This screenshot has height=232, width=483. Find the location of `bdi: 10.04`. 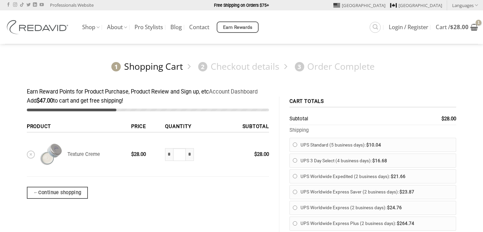

bdi: 10.04 is located at coordinates (374, 145).